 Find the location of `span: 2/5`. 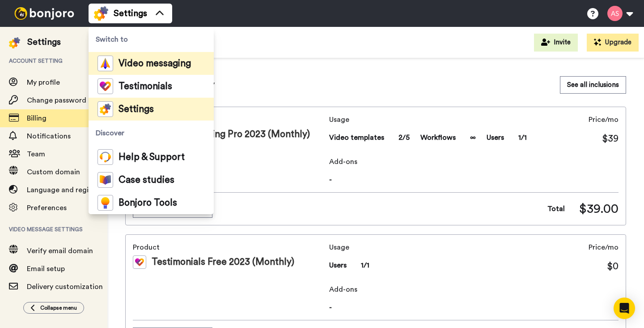

span: 2/5 is located at coordinates (404, 137).